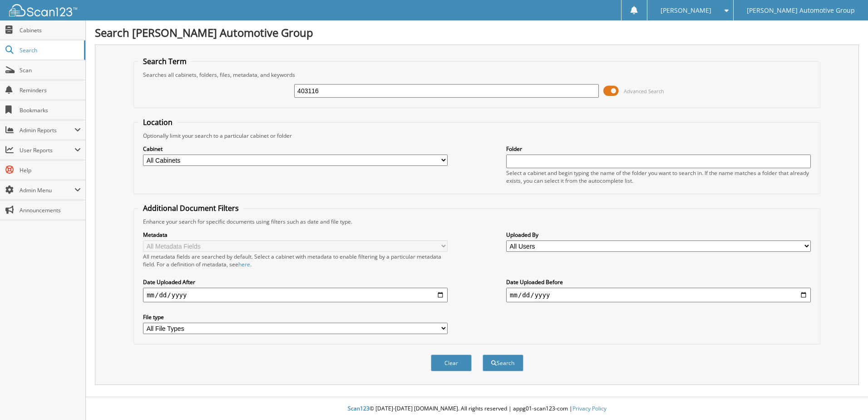 Image resolution: width=868 pixels, height=420 pixels. What do you see at coordinates (50, 170) in the screenshot?
I see `span: Help` at bounding box center [50, 170].